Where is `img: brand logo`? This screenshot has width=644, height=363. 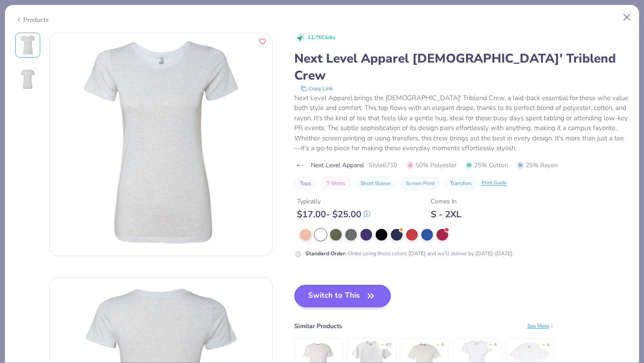
img: brand logo is located at coordinates (300, 165).